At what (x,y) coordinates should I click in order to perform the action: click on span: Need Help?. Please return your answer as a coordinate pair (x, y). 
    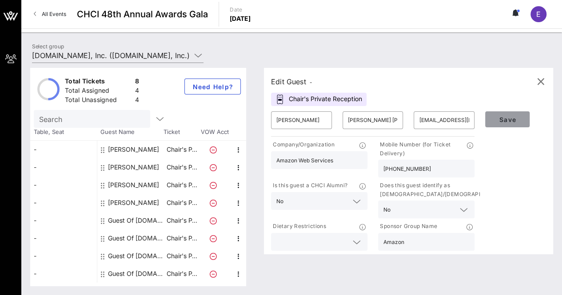
    Looking at the image, I should click on (212, 87).